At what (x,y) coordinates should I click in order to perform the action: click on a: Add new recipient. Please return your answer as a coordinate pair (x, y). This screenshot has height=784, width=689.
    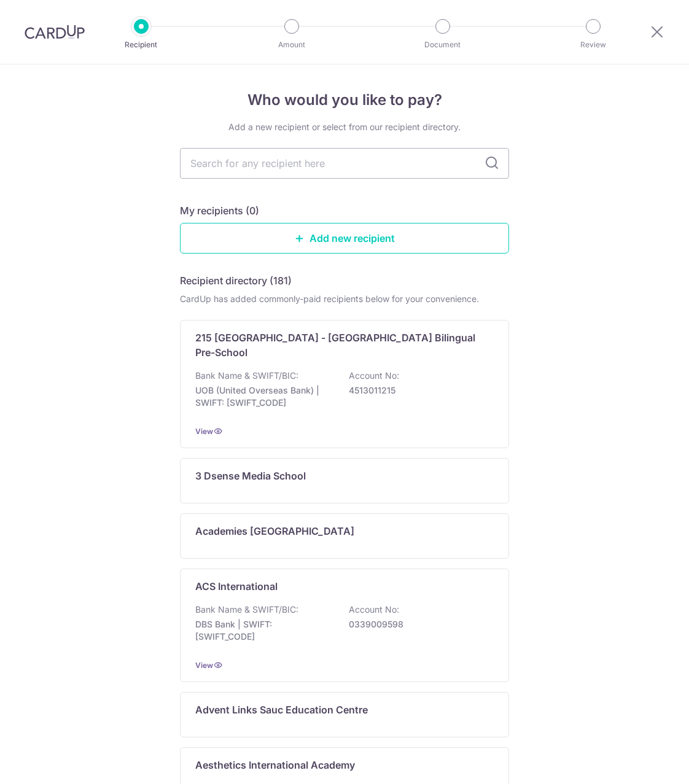
    Looking at the image, I should click on (344, 238).